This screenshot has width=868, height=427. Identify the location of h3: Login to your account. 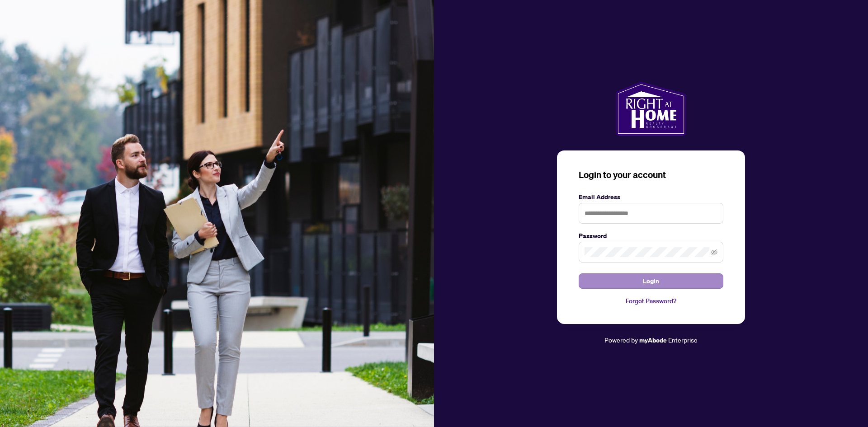
(651, 175).